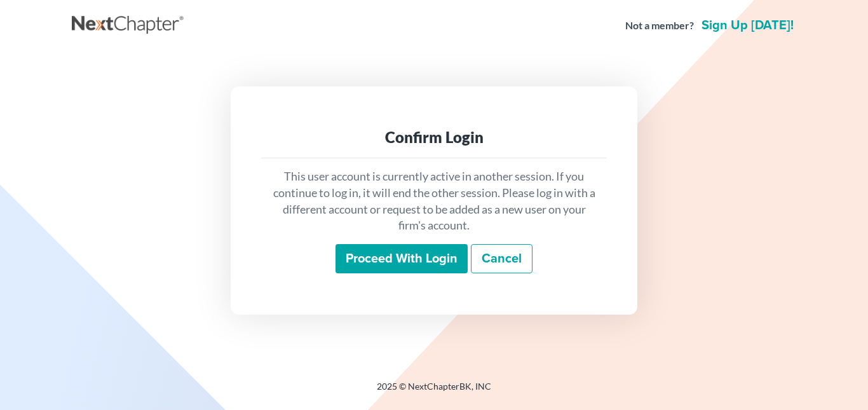 This screenshot has width=868, height=410. I want to click on strong: Not a member?, so click(659, 26).